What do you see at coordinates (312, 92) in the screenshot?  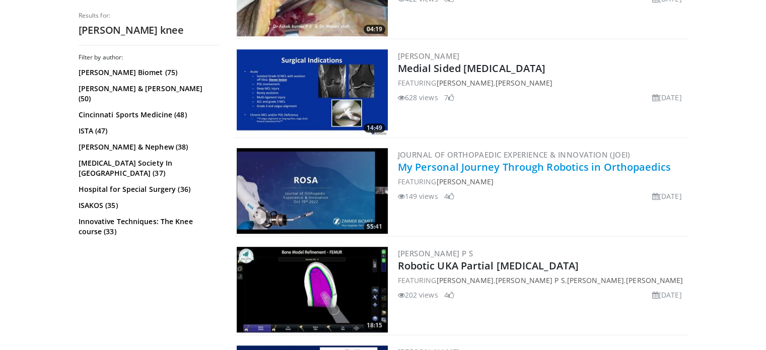 I see `a: 14:49` at bounding box center [312, 92].